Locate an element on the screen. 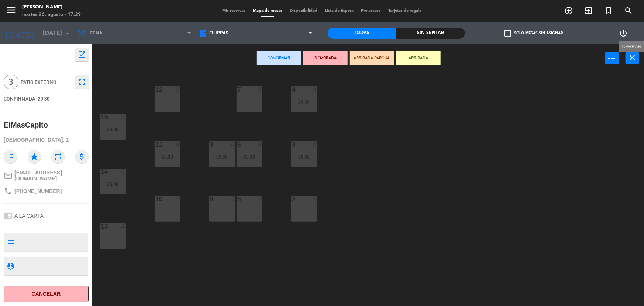 This screenshot has height=306, width=644. div: 10 is located at coordinates (155, 199).